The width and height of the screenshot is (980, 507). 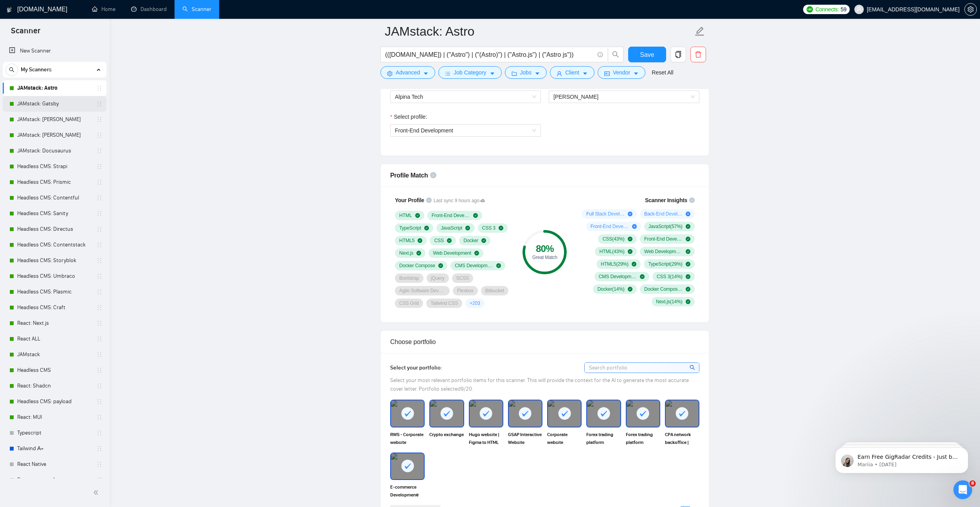 I want to click on a: React: MUI, so click(x=54, y=417).